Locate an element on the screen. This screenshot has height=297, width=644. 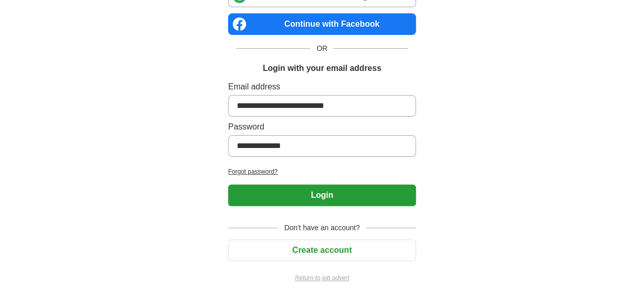
h1: Login with your email address is located at coordinates (322, 68).